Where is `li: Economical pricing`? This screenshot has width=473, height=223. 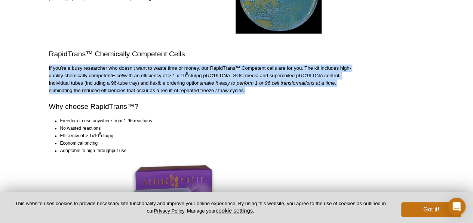 li: Economical pricing is located at coordinates (203, 143).